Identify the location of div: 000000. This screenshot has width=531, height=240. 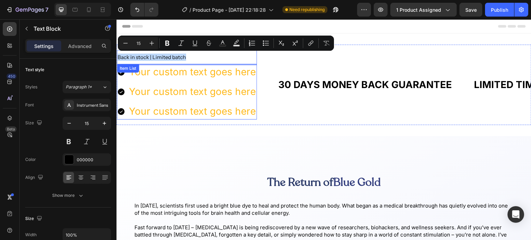
(93, 160).